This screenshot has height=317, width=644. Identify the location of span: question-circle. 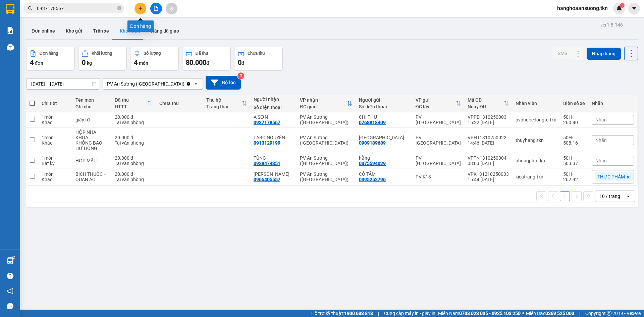
(10, 275).